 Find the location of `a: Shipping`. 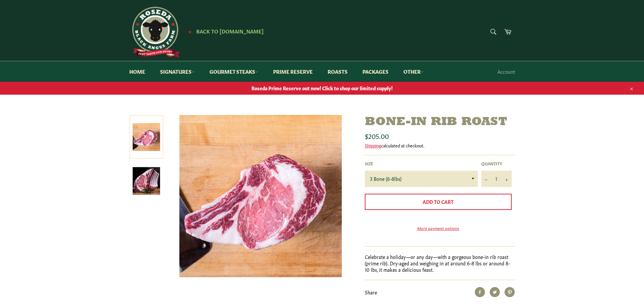

a: Shipping is located at coordinates (373, 145).